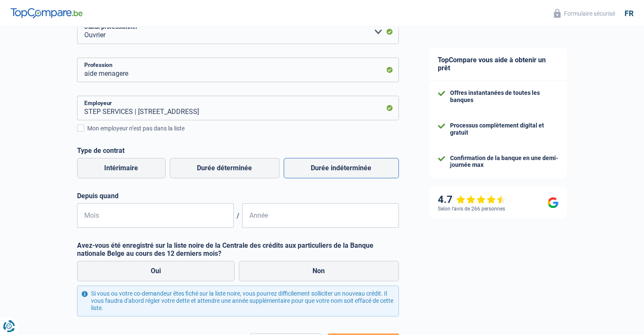 Image resolution: width=644 pixels, height=335 pixels. Describe the element at coordinates (504, 97) in the screenshot. I see `div: Offres instantanées de toutes les banques` at that location.